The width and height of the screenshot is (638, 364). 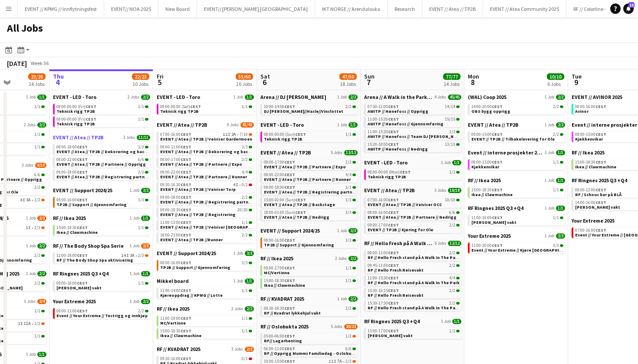 What do you see at coordinates (102, 161) in the screenshot?
I see `a: 08:00-22:00CEST6/6EVENT // Atea // TP2B // Partnere // Opprigg` at bounding box center [102, 161].